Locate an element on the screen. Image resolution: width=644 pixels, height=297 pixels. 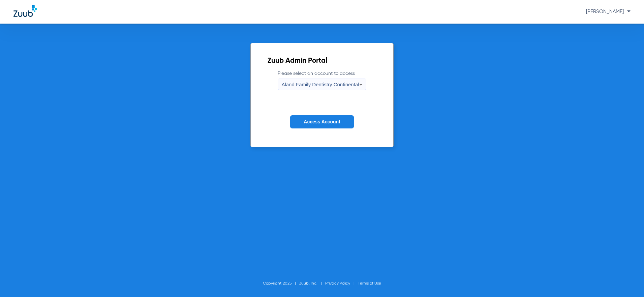
a: Privacy Policy is located at coordinates (338, 283).